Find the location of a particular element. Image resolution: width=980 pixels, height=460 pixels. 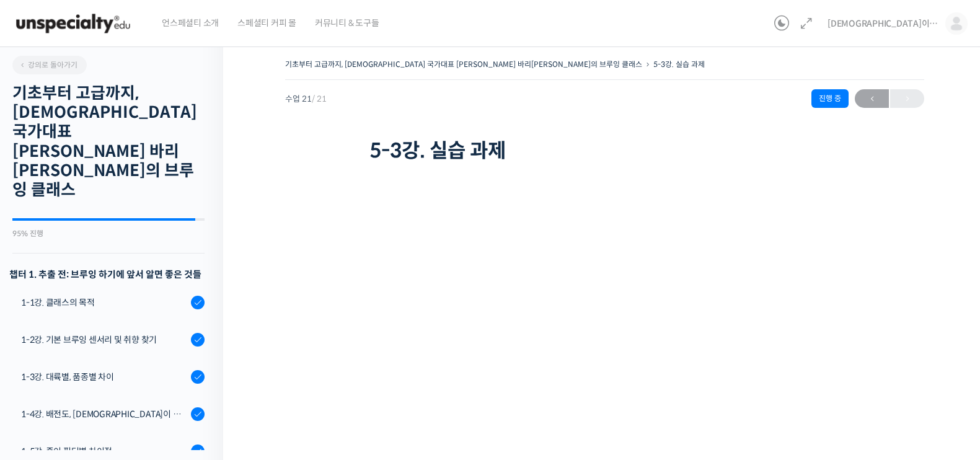

h3: 챕터 1. 추출 전: 브루잉 하기에 앞서 알면 좋은 것들 is located at coordinates (107, 274).